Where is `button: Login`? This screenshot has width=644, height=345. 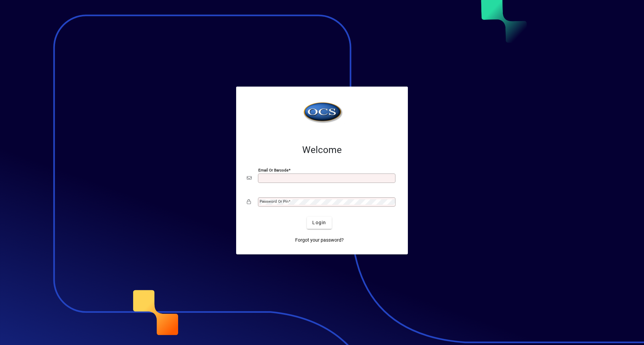 button: Login is located at coordinates (319, 223).